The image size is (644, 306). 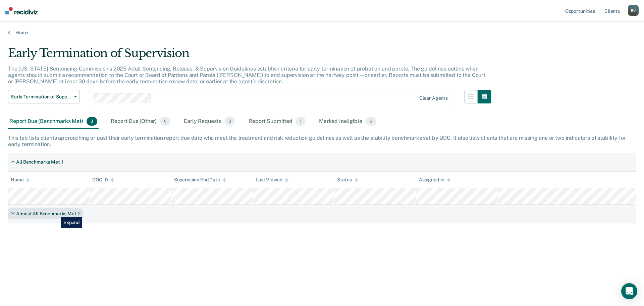 What do you see at coordinates (434, 98) in the screenshot?
I see `div: Clear agents` at bounding box center [434, 98].